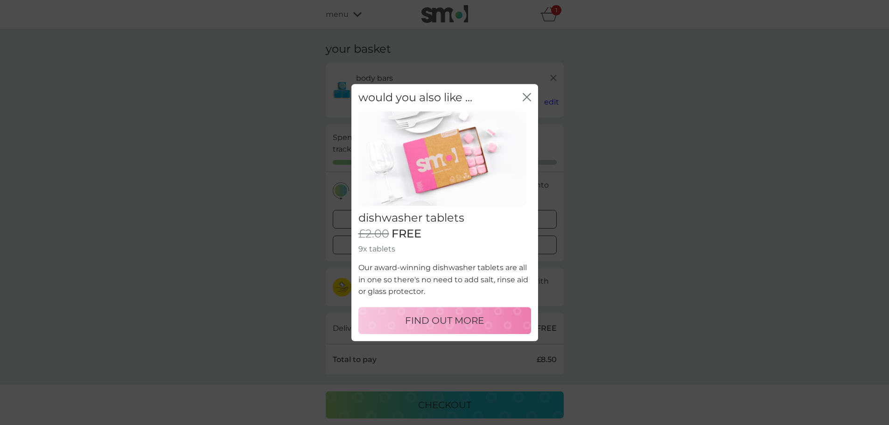  What do you see at coordinates (445, 249) in the screenshot?
I see `p: 9x tablets` at bounding box center [445, 249].